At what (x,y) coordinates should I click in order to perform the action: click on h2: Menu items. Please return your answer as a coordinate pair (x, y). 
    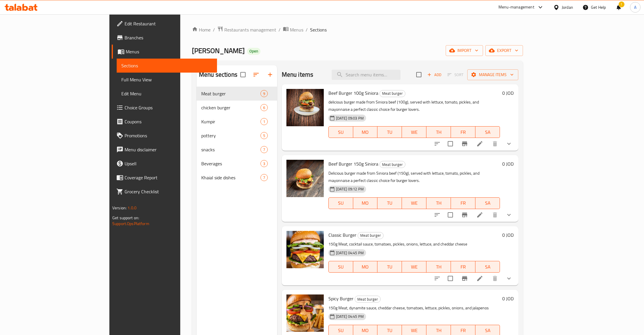
    Looking at the image, I should click on (297, 75).